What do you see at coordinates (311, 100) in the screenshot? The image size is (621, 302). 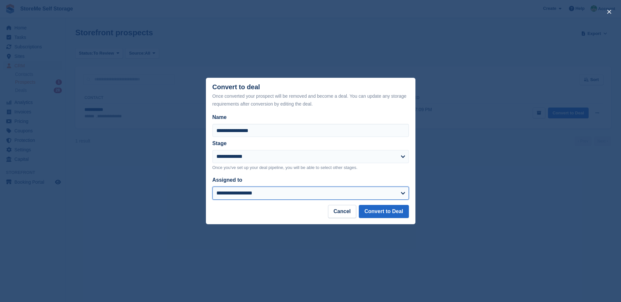 I see `div: Once converted your prospect will be removed and become a deal. You can update any storage requir...` at bounding box center [311, 100].